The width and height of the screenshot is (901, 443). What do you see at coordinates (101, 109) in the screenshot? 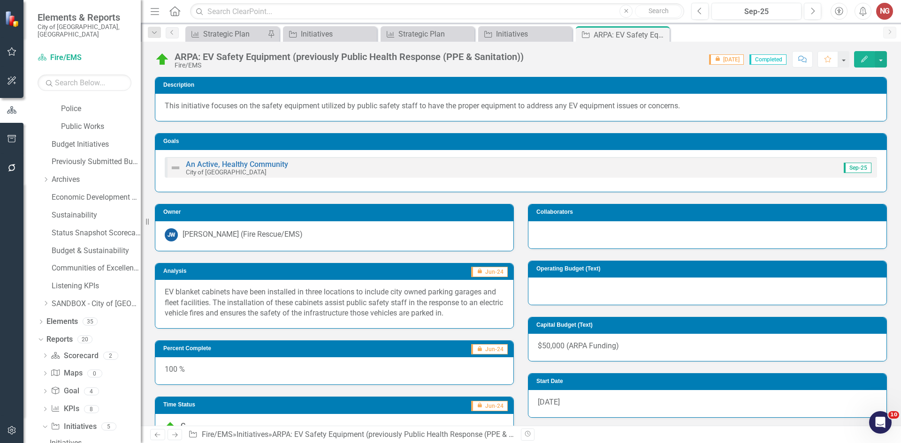
I see `a: Police` at bounding box center [101, 109].